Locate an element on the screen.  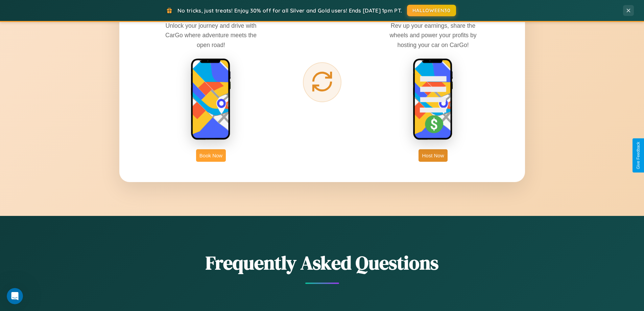
img: rent phone is located at coordinates (211, 99).